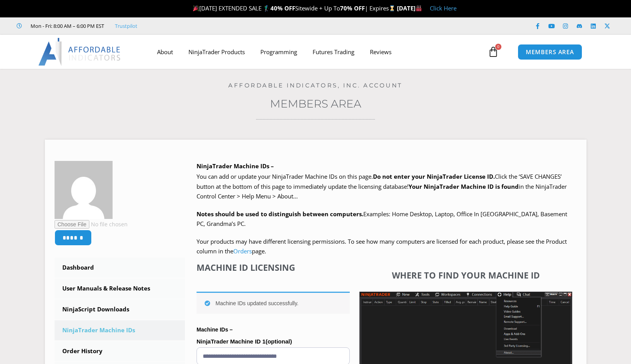  Describe the element at coordinates (217, 52) in the screenshot. I see `a: NinjaTrader Products` at that location.